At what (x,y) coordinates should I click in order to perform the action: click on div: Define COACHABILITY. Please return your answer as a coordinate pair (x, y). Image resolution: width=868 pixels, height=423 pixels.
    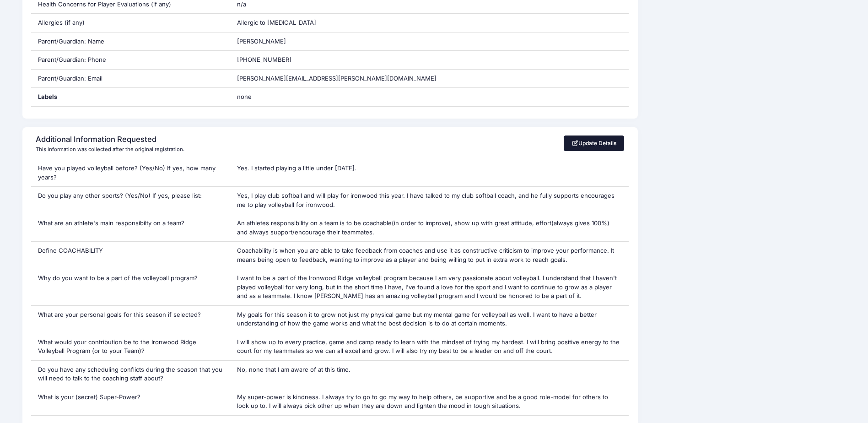
    Looking at the image, I should click on (131, 255).